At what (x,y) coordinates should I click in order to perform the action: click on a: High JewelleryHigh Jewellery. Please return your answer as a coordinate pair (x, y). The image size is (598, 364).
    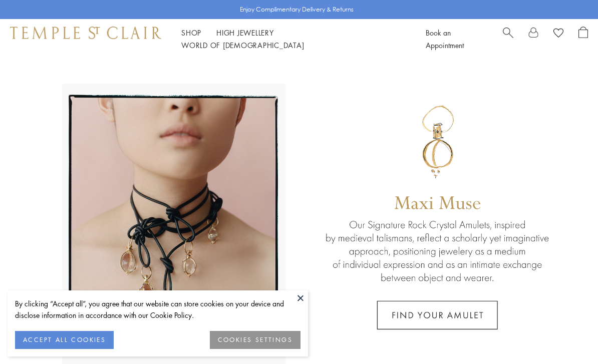
    Looking at the image, I should click on (245, 33).